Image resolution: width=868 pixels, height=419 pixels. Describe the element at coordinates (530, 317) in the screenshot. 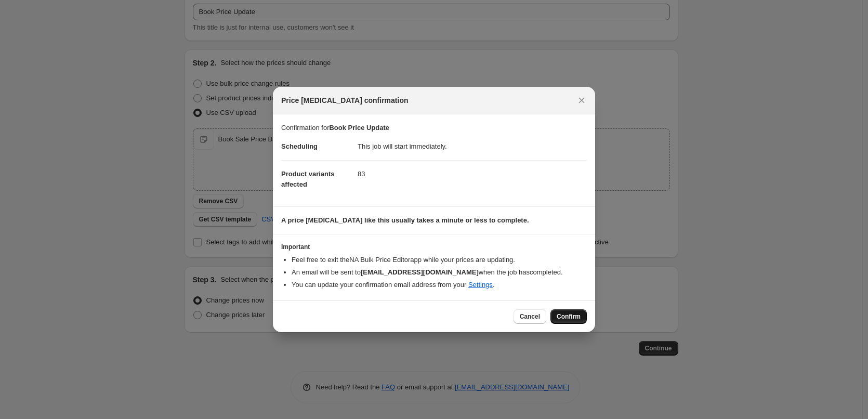

I see `span: Cancel` at that location.